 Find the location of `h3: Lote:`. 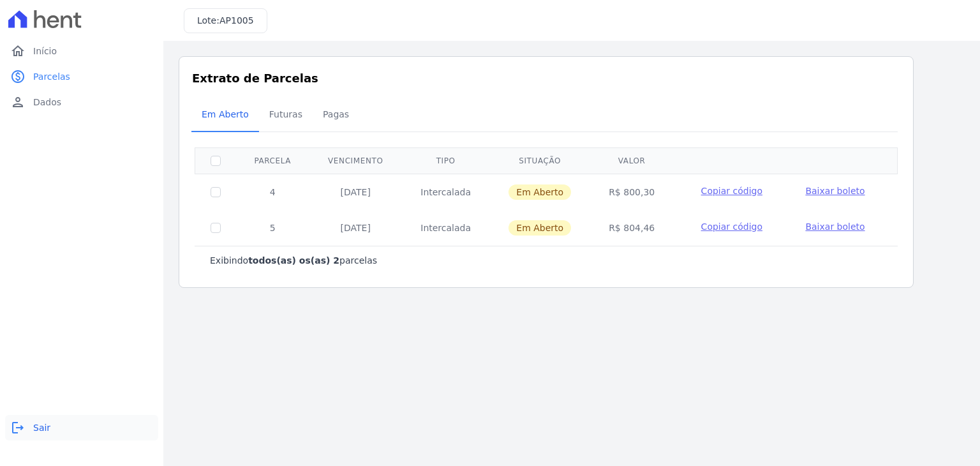

h3: Lote: is located at coordinates (226, 21).